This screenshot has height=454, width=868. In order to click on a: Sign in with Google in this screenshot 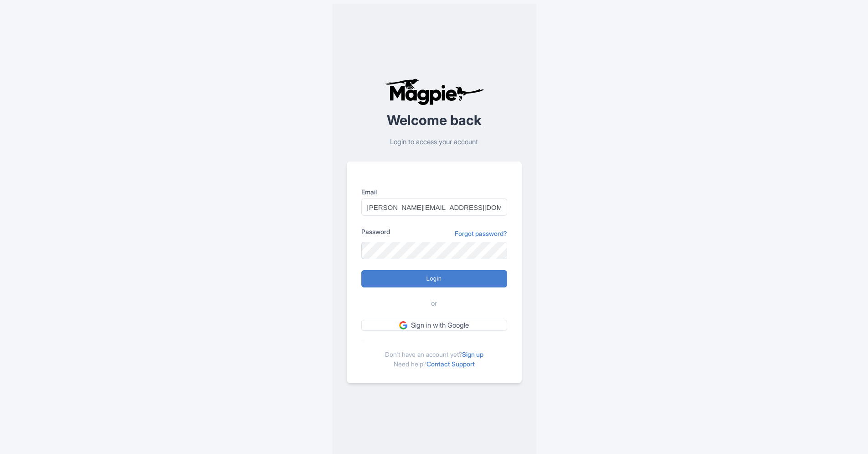, I will do `click(435, 325)`.